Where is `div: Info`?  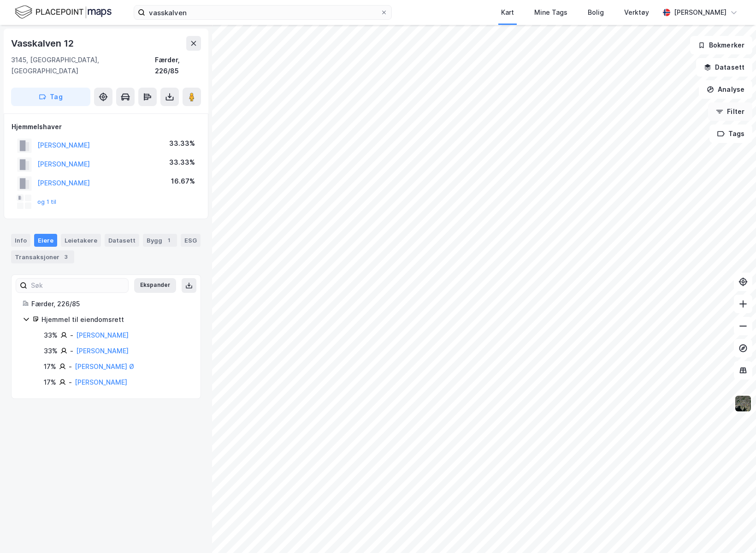 div: Info is located at coordinates (21, 240).